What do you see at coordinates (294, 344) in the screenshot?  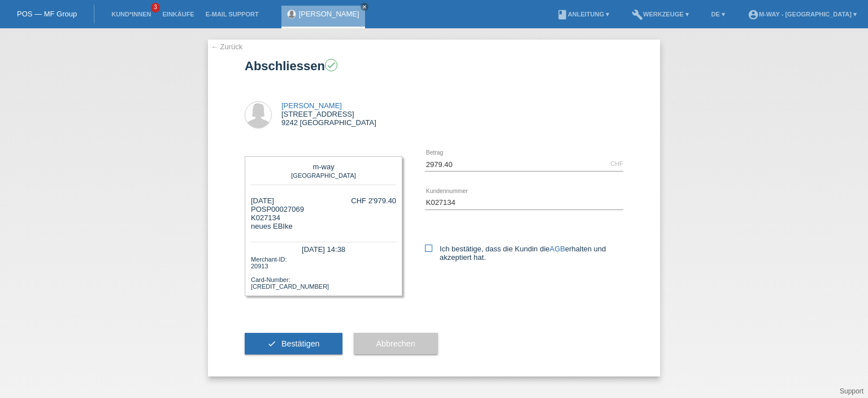 I see `button: check Bestätigen` at bounding box center [294, 344].